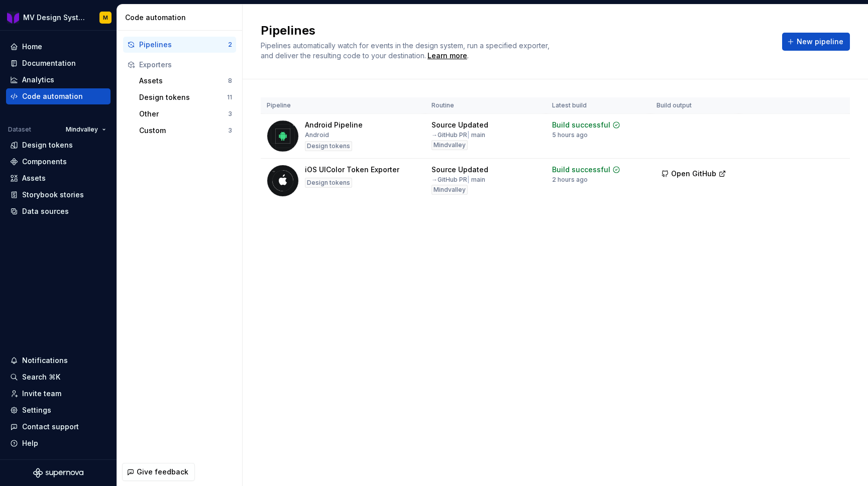  What do you see at coordinates (59, 96) in the screenshot?
I see `a: Code automation` at bounding box center [59, 96].